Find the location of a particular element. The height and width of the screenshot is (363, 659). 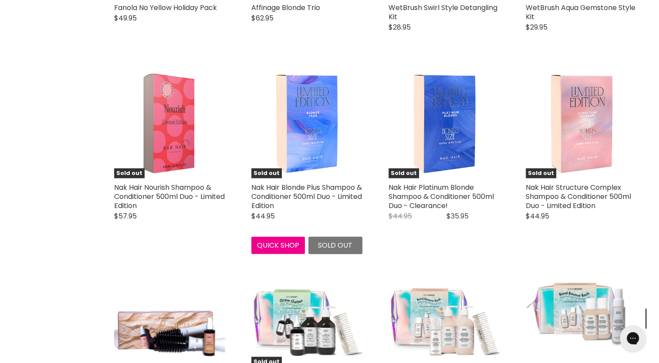

img: Nak Hair Structure Complex Shampoo & Conditioner 500ml Duo - Limited Edition is located at coordinates (580, 123).